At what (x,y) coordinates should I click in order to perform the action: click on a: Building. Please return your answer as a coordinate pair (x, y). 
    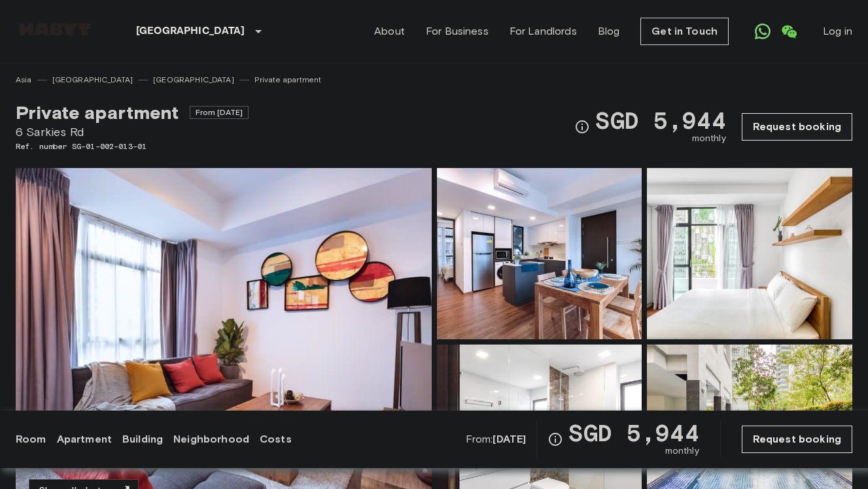
    Looking at the image, I should click on (142, 439).